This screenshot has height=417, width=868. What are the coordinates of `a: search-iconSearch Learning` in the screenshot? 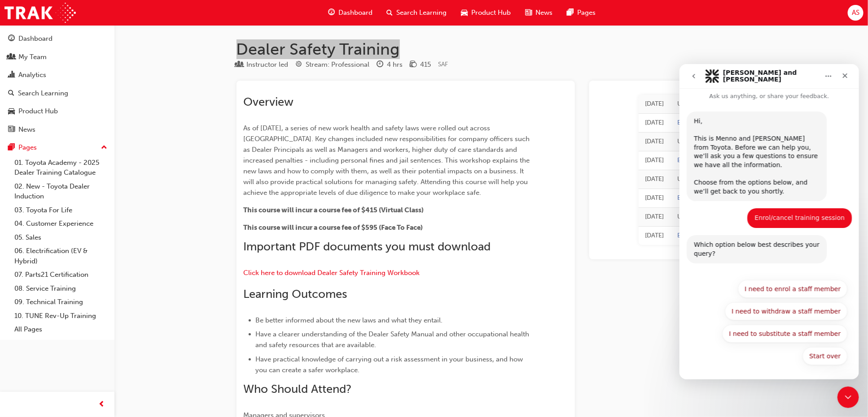 It's located at (416, 12).